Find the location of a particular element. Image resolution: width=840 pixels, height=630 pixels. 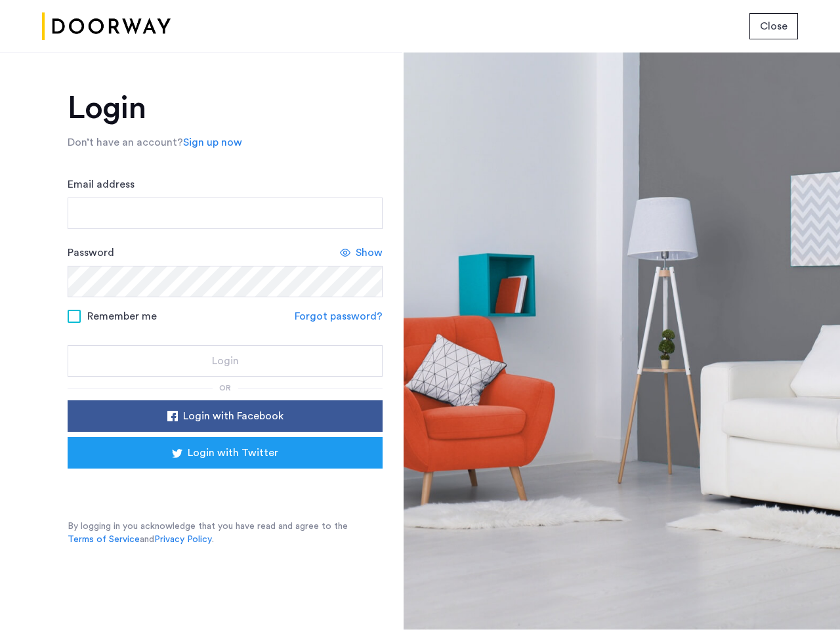

span: or is located at coordinates (225, 388).